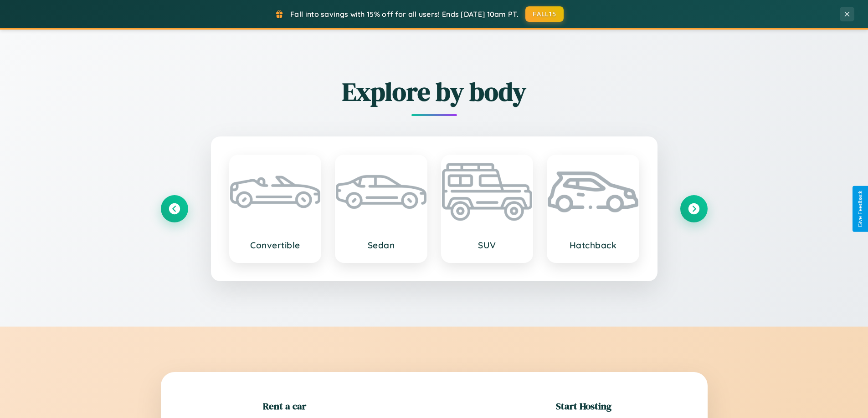 Image resolution: width=868 pixels, height=418 pixels. Describe the element at coordinates (544, 14) in the screenshot. I see `button: FALL15` at that location.